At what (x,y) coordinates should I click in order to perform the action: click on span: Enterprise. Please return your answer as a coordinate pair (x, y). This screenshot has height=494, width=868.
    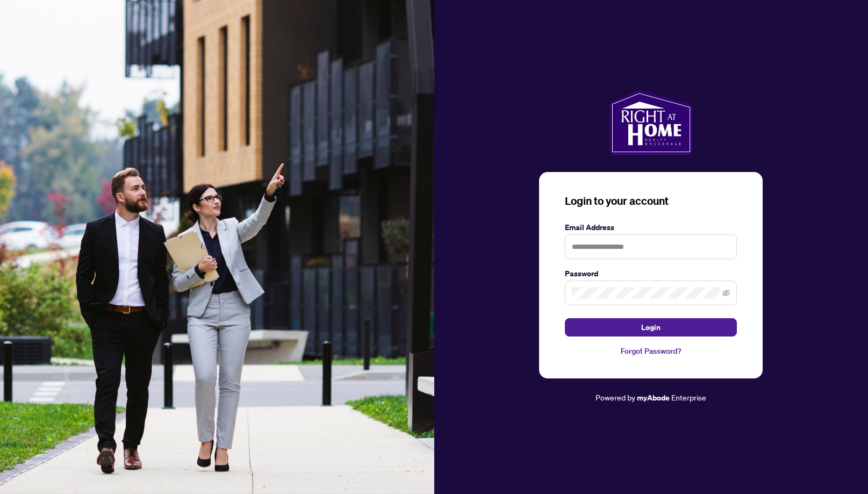
    Looking at the image, I should click on (689, 397).